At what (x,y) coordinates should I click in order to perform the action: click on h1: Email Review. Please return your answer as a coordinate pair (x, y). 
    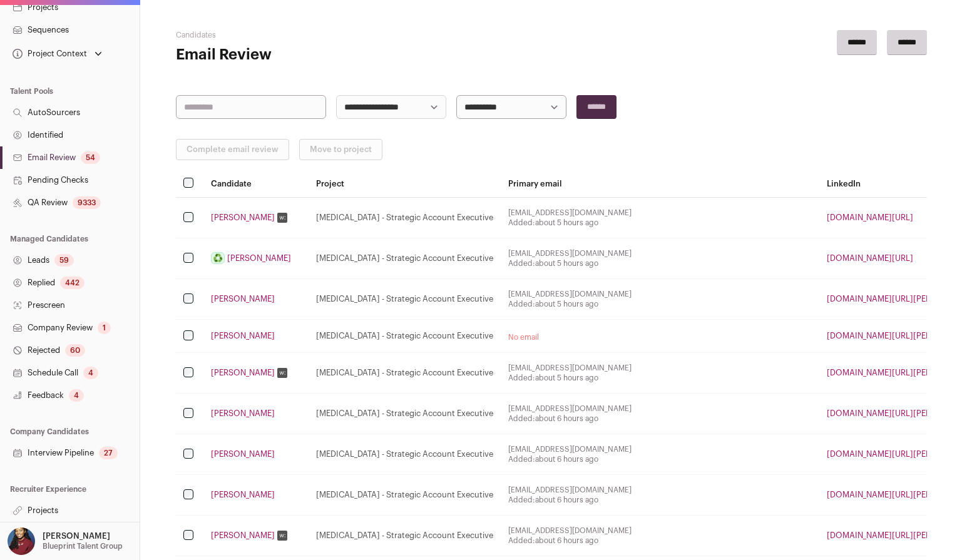
    Looking at the image, I should click on (301, 55).